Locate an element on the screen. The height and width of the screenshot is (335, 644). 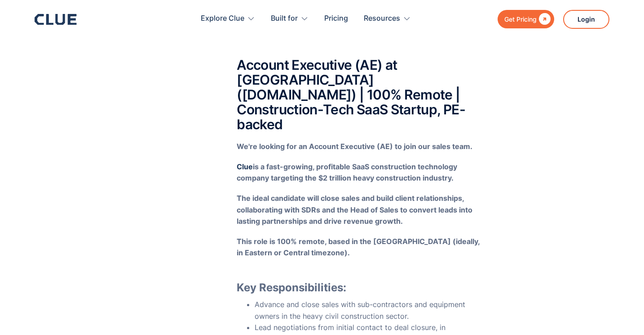
a: Pricing is located at coordinates (336, 18).